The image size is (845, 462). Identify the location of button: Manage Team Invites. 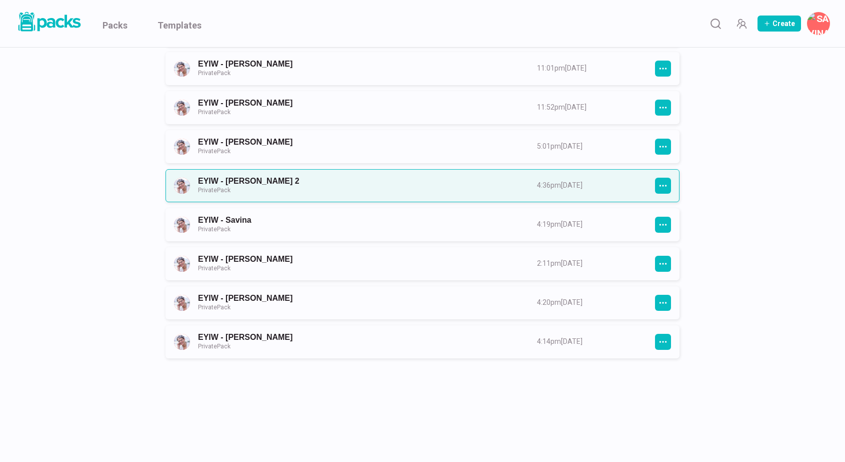
(742, 24).